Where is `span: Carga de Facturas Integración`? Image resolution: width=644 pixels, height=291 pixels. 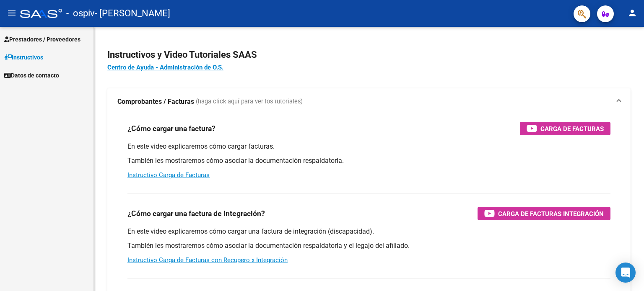
span: Carga de Facturas Integración is located at coordinates (551, 214).